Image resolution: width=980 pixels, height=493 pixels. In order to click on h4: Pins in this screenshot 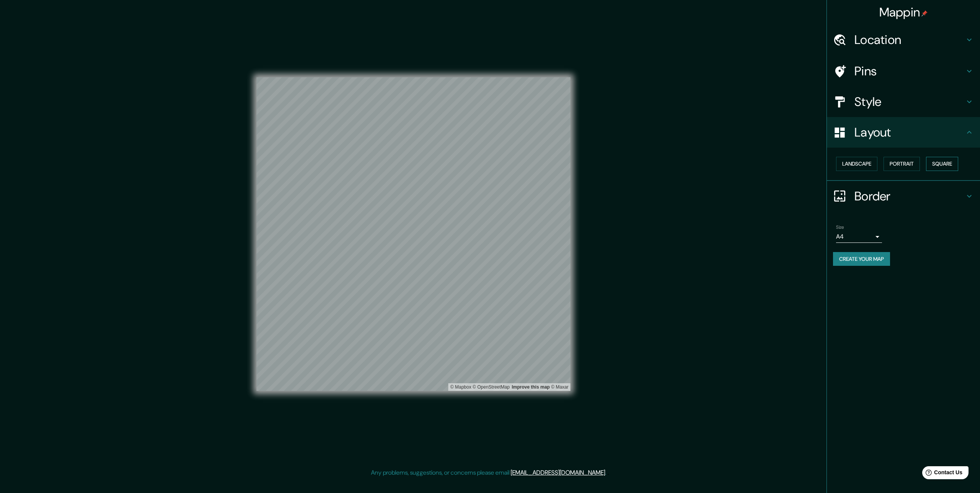, I will do `click(910, 71)`.